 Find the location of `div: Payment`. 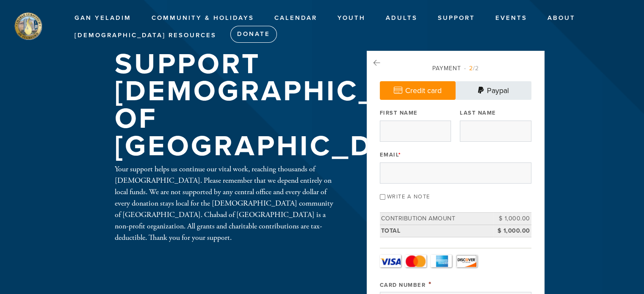

div: Payment is located at coordinates (455, 68).